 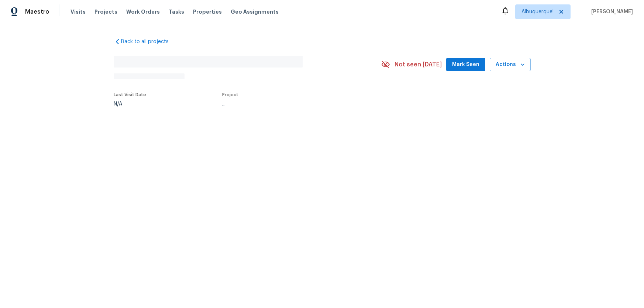 What do you see at coordinates (78, 12) in the screenshot?
I see `span: Visits` at bounding box center [78, 12].